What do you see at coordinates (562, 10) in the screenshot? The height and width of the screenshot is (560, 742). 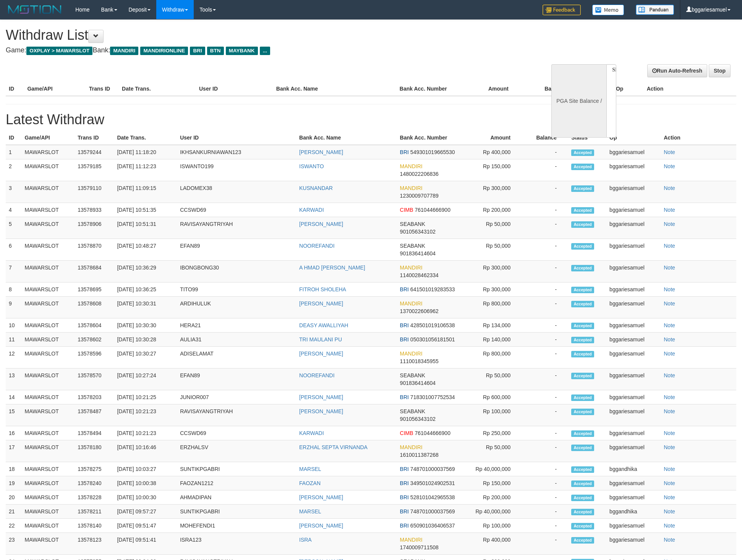 I see `img: Feedback.jpg` at bounding box center [562, 10].